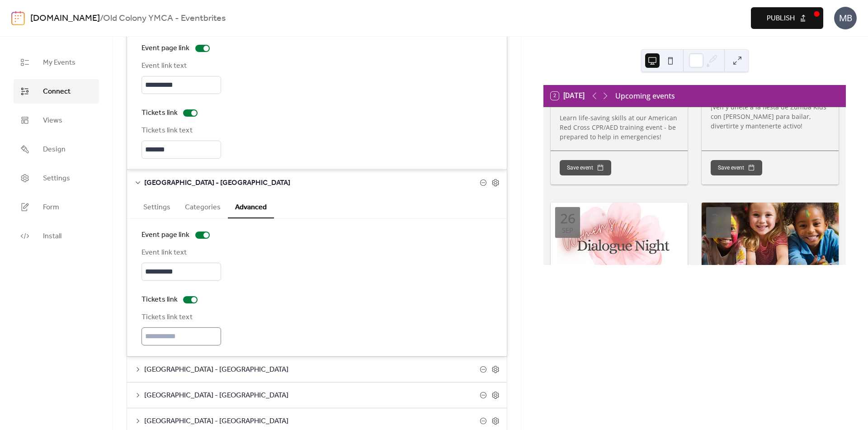  Describe the element at coordinates (568, 219) in the screenshot. I see `div: 26` at that location.